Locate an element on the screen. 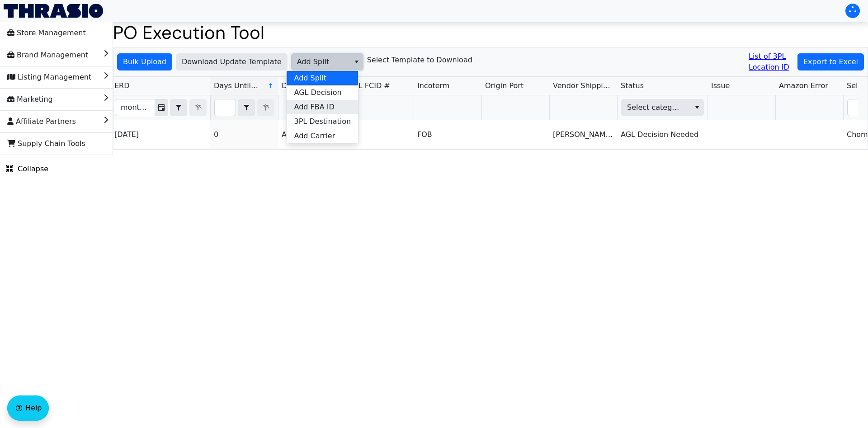 This screenshot has width=868, height=428. span: Days Until ERD is located at coordinates (237, 86).